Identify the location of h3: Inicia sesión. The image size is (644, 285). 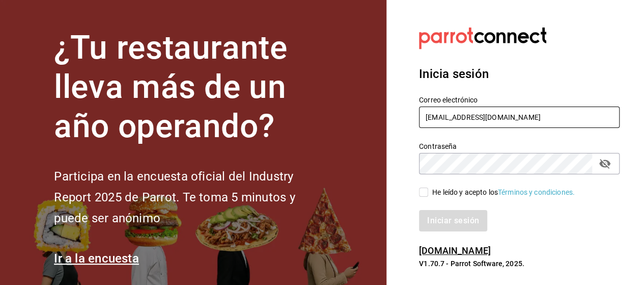
(519, 74).